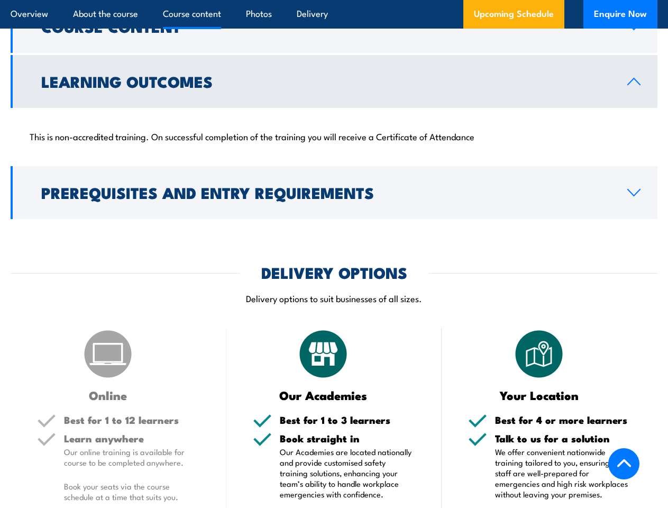 This screenshot has height=508, width=668. What do you see at coordinates (326, 192) in the screenshot?
I see `h2: Prerequisites and Entry Requirements` at bounding box center [326, 192].